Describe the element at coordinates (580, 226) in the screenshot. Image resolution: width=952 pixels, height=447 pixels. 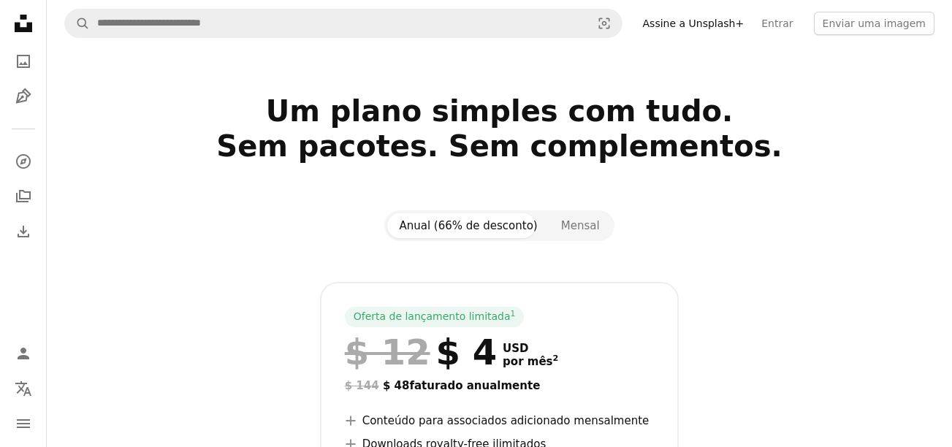
I see `button: Mensal` at that location.